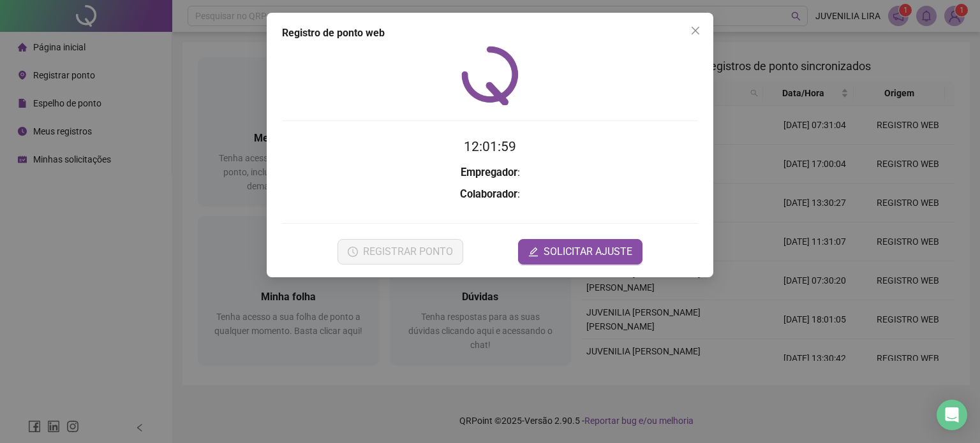 The image size is (980, 443). Describe the element at coordinates (695, 31) in the screenshot. I see `span: close` at that location.